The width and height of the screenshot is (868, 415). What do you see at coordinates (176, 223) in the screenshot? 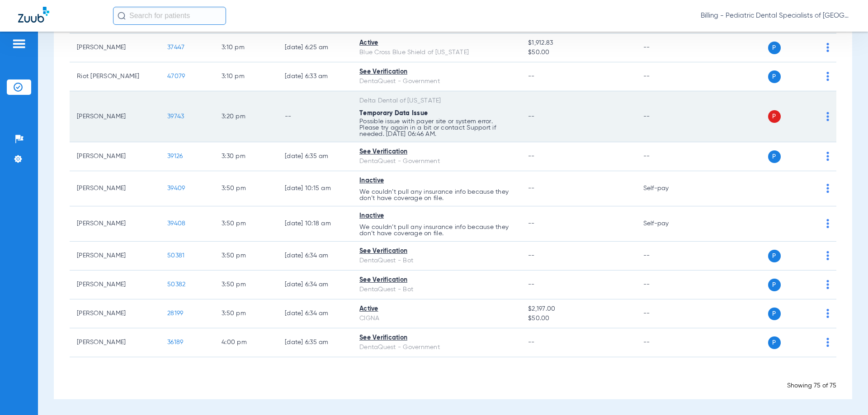
I see `span: 39408` at bounding box center [176, 223].